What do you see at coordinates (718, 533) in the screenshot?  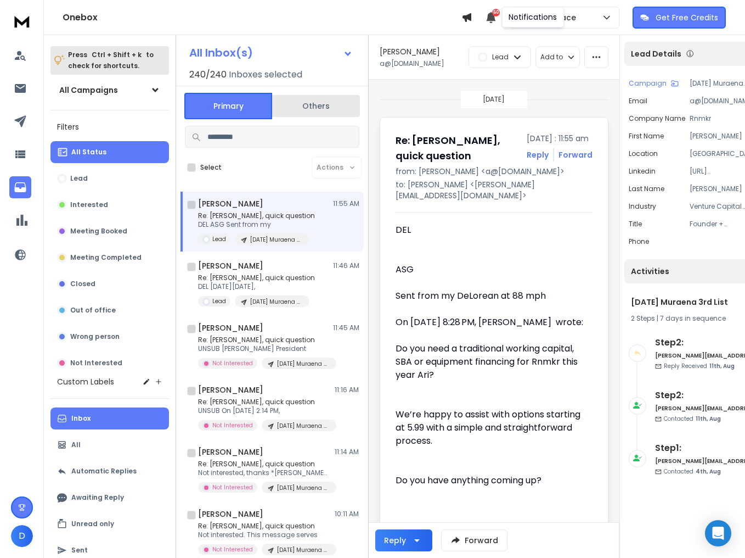 I see `div: Open Intercom Messenger` at bounding box center [718, 533].